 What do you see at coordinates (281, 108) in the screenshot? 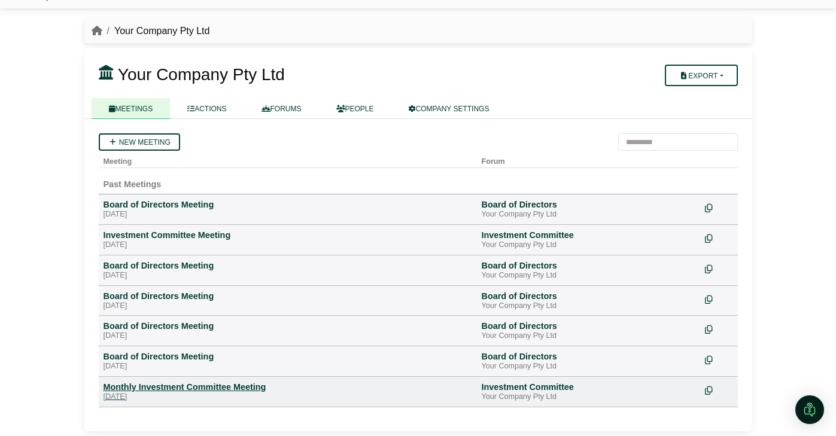
I see `a: FORUMS` at bounding box center [281, 108].